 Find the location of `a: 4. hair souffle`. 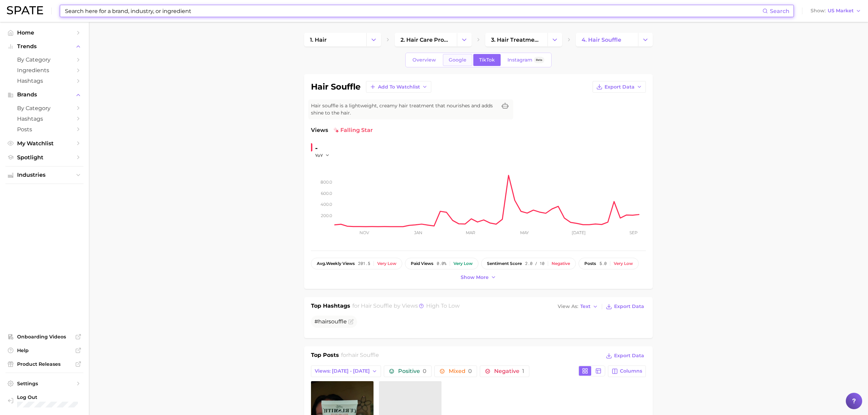

a: 4. hair souffle is located at coordinates (607, 39).